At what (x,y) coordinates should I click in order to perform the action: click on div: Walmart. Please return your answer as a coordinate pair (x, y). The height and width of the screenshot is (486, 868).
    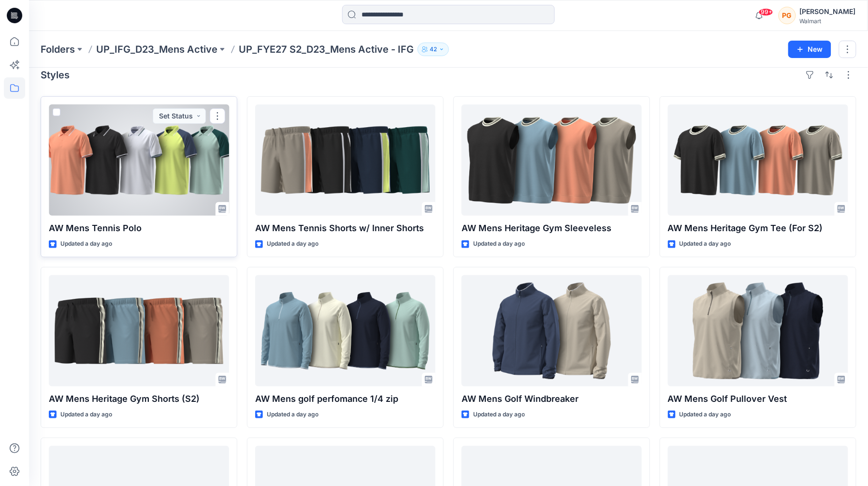
    Looking at the image, I should click on (828, 20).